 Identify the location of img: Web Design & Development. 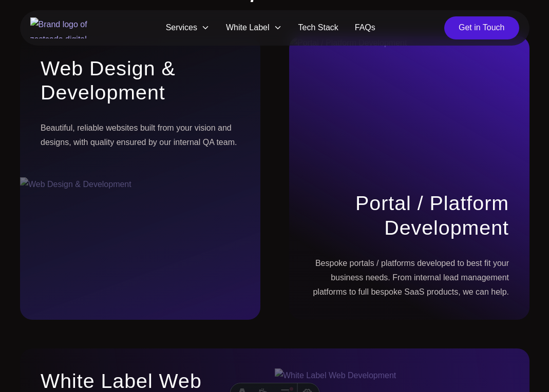
(140, 248).